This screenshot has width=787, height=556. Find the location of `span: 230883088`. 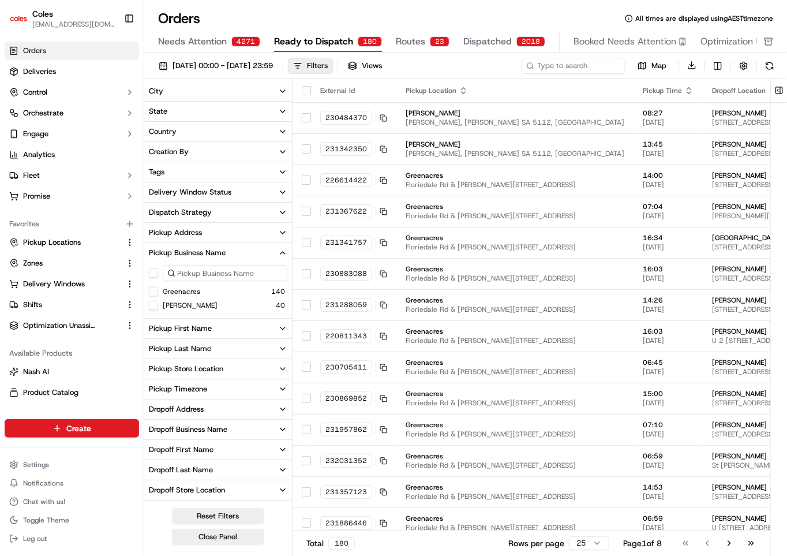

span: 230883088 is located at coordinates (346, 274).